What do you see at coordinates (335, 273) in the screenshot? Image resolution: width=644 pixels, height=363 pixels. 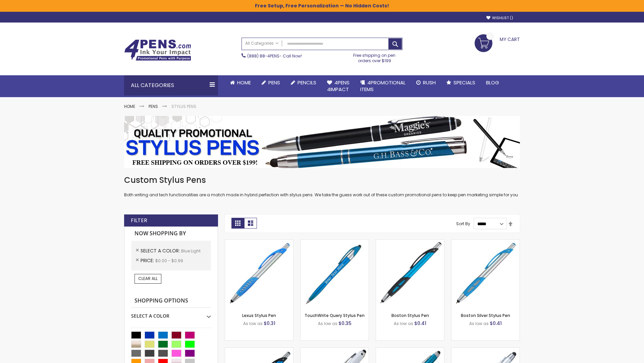 I see `img: TouchWrite Query Stylus Pen-Blue Light` at bounding box center [335, 273].